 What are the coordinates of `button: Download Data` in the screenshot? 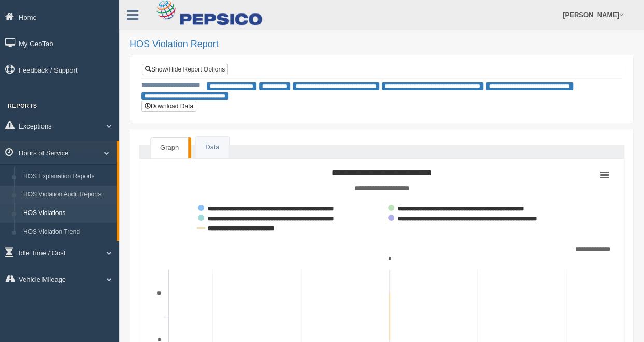 It's located at (169, 107).